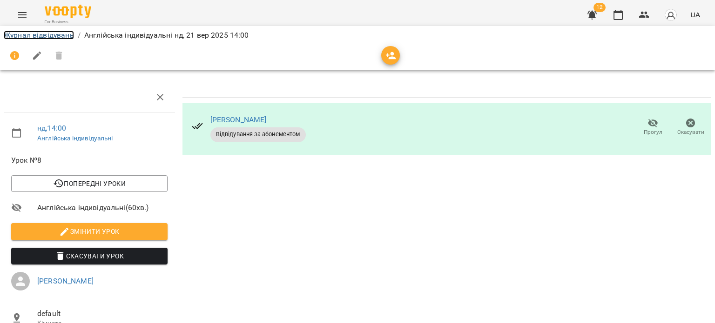  What do you see at coordinates (89, 232) in the screenshot?
I see `span: Змінити урок` at bounding box center [89, 232].